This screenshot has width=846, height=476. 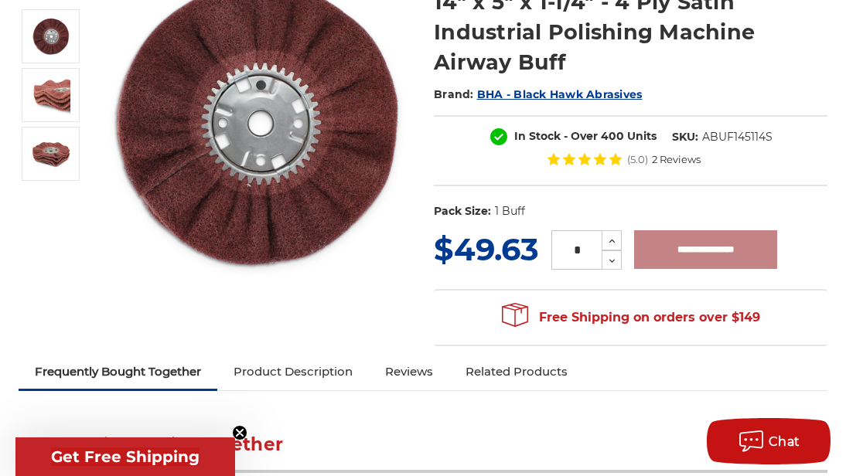 I want to click on img: 14" x 5" x 1-1/4" - 4 Ply Satin Industrial Polishing Machine Airway Buff, so click(x=51, y=95).